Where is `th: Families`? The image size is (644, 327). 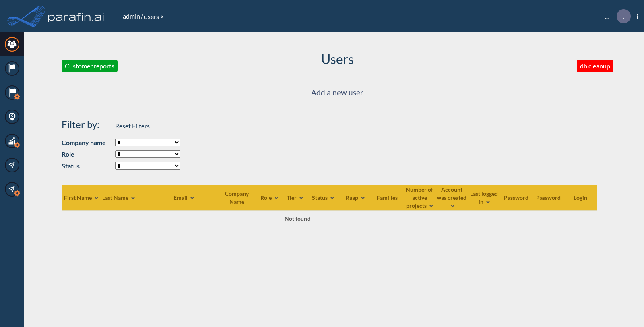
th: Families is located at coordinates (388, 197).